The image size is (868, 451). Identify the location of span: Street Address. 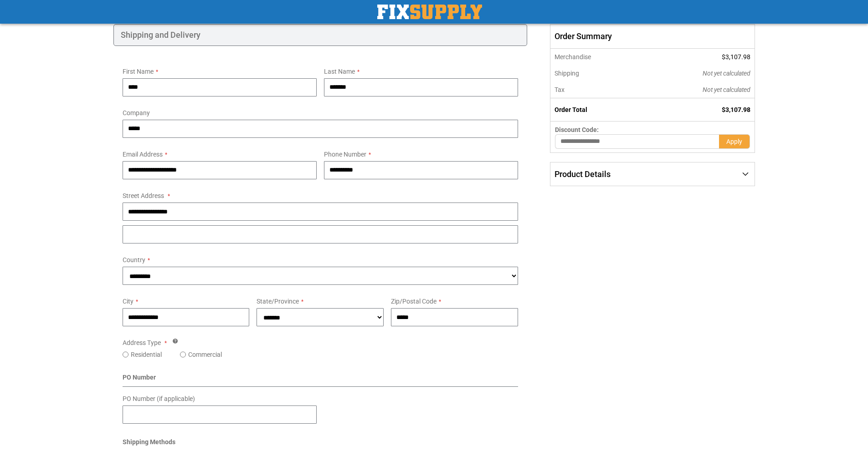
(143, 196).